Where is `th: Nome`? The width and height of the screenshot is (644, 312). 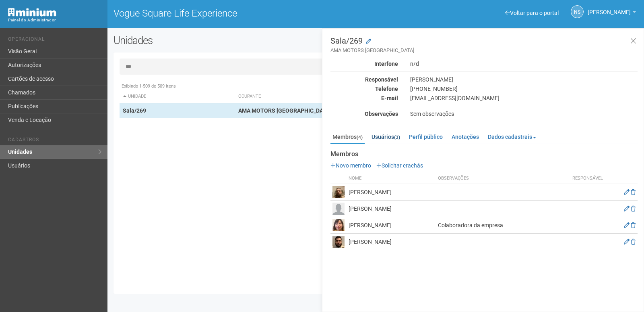 th: Nome is located at coordinates (391, 178).